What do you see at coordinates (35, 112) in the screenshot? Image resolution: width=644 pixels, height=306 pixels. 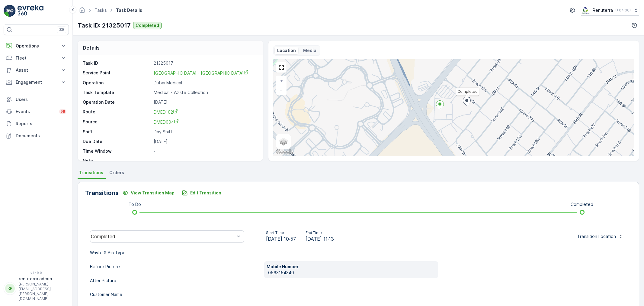 I see `p: Events` at bounding box center [35, 112].